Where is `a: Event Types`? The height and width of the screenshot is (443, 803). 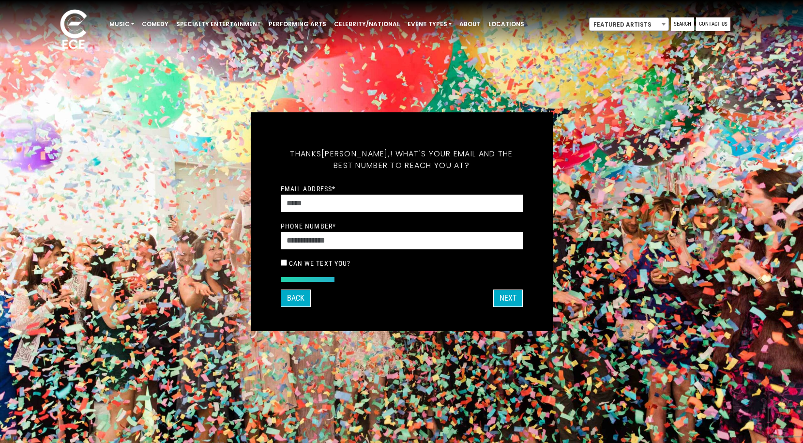 a: Event Types is located at coordinates (430, 24).